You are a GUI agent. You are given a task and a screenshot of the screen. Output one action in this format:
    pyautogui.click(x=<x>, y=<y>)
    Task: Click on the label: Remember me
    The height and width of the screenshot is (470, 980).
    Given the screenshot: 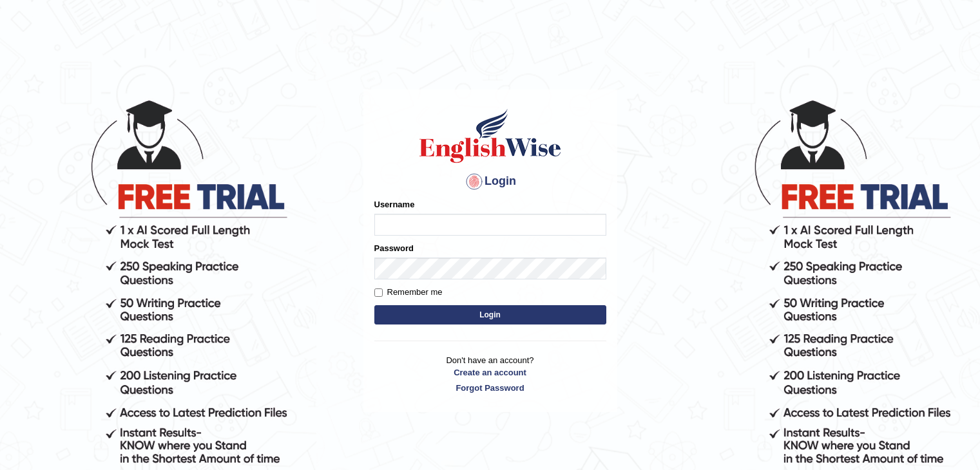 What is the action you would take?
    pyautogui.click(x=409, y=293)
    